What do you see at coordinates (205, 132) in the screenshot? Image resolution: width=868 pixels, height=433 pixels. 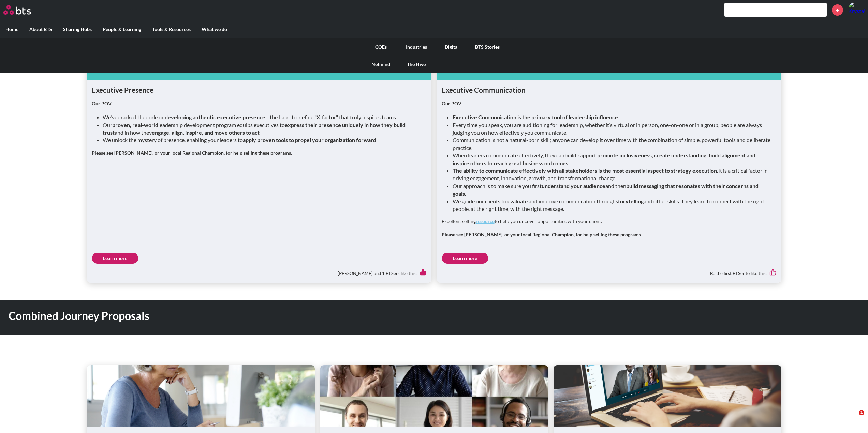 I see `strong: engage, align, inspire, and move others to act` at bounding box center [205, 132].